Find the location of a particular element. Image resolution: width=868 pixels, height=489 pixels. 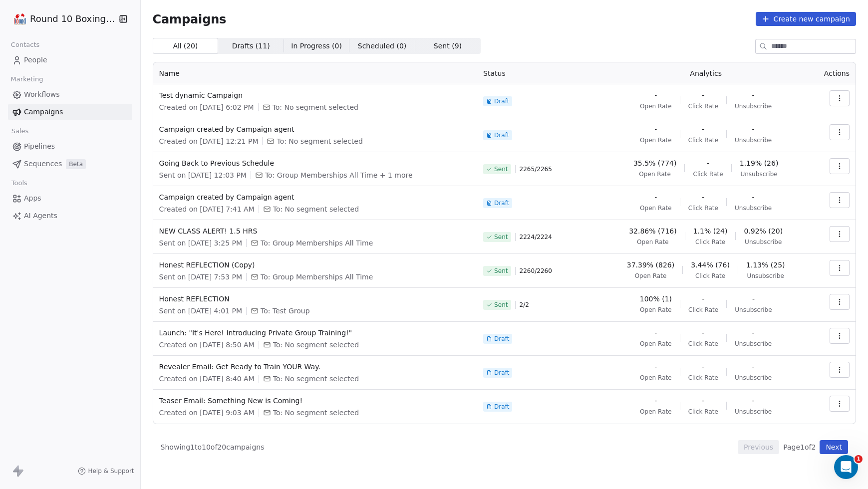

button: Round 10 Boxing Club is located at coordinates (62, 19).